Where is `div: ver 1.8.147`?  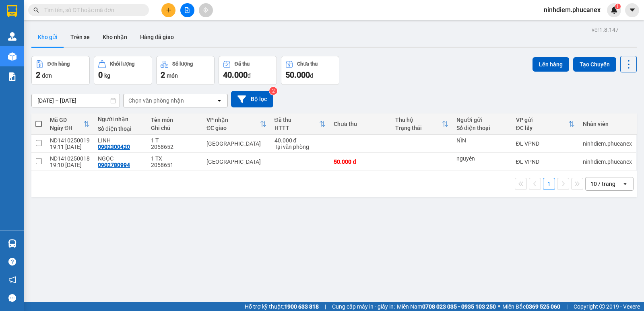
div: ver 1.8.147 is located at coordinates (605, 30).